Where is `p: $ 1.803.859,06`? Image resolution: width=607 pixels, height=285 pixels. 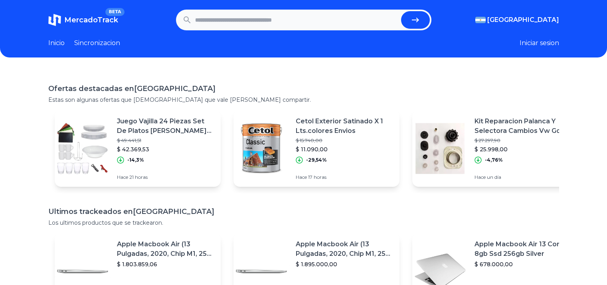 p: $ 1.803.859,06 is located at coordinates (166, 264).